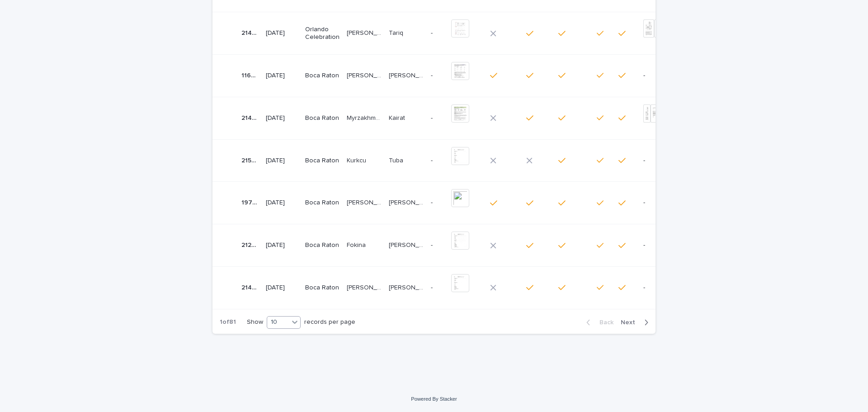 The height and width of the screenshot is (412, 868). Describe the element at coordinates (228, 322) in the screenshot. I see `p: 1 of 81` at that location.